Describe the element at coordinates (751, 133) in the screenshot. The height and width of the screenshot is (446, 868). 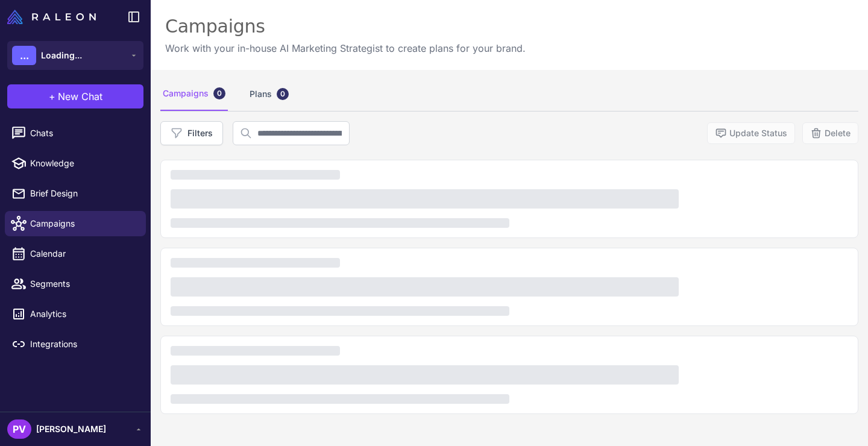
I see `button: Update Status` at that location.